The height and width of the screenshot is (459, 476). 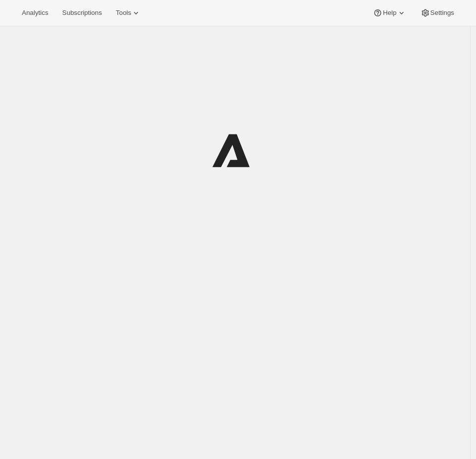 What do you see at coordinates (35, 13) in the screenshot?
I see `button: Analytics` at bounding box center [35, 13].